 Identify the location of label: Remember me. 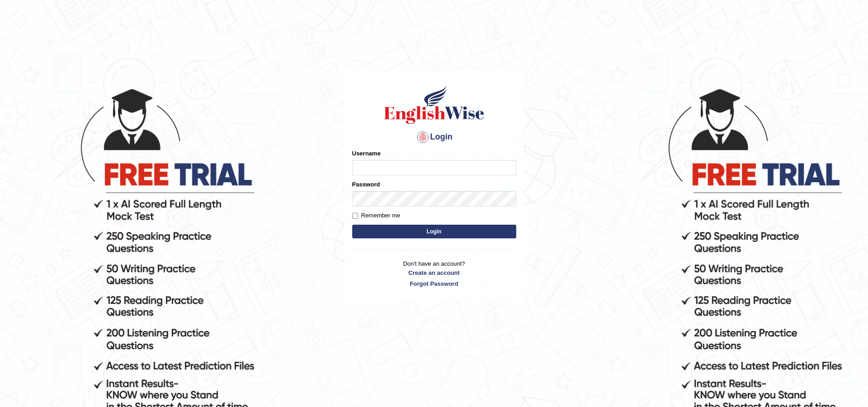
(376, 216).